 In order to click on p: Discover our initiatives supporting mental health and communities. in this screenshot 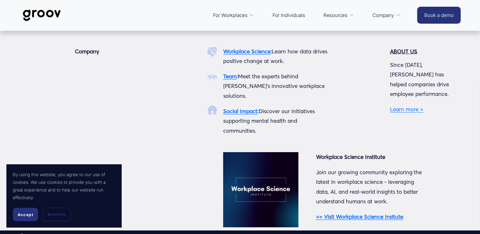, I will do `click(277, 121)`.